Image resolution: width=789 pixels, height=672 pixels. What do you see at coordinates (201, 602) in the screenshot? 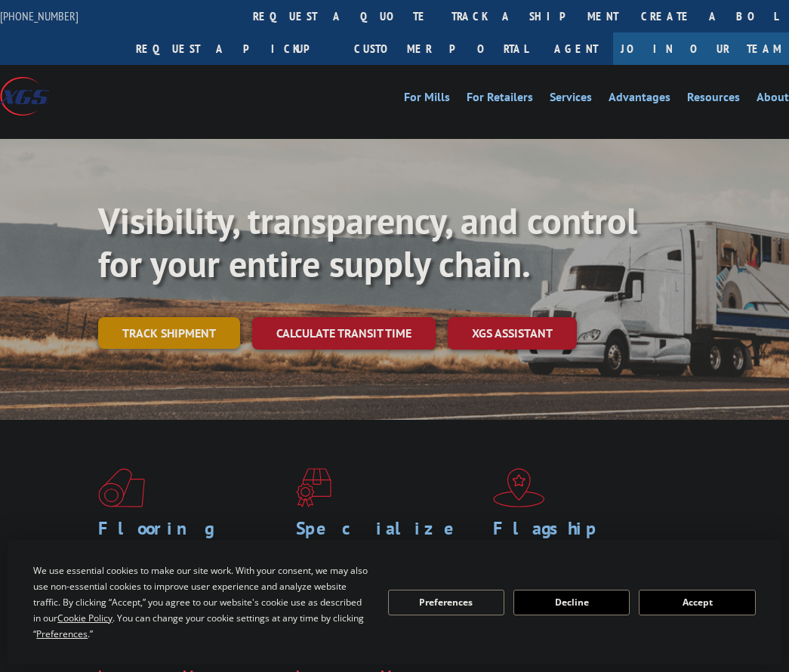
I see `div: We use essential cookies to make our site work. With your consent, we may also use non-essential ...` at bounding box center [201, 602].